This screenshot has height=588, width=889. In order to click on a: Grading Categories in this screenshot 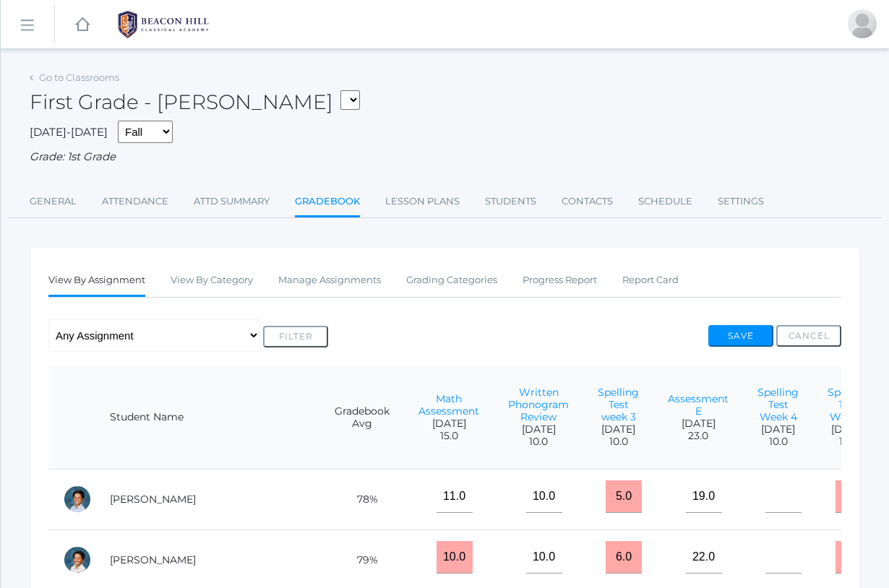, I will do `click(452, 281)`.